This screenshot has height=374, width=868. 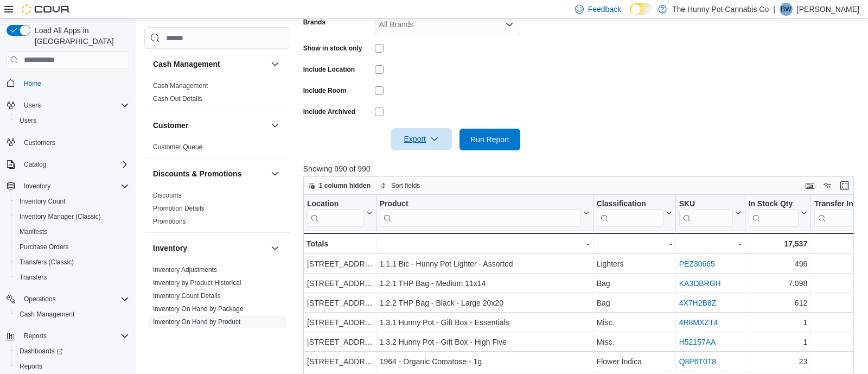 What do you see at coordinates (422, 139) in the screenshot?
I see `button: Export` at bounding box center [422, 139].